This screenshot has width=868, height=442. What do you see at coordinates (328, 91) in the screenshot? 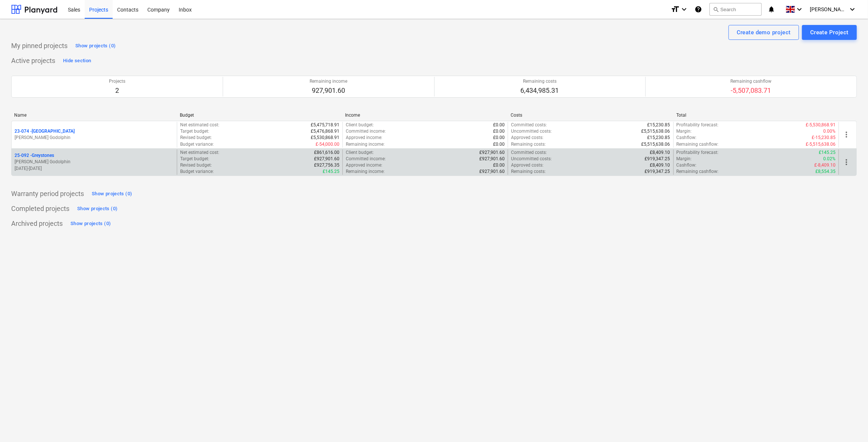
I see `p: 927,901.60` at bounding box center [328, 91].